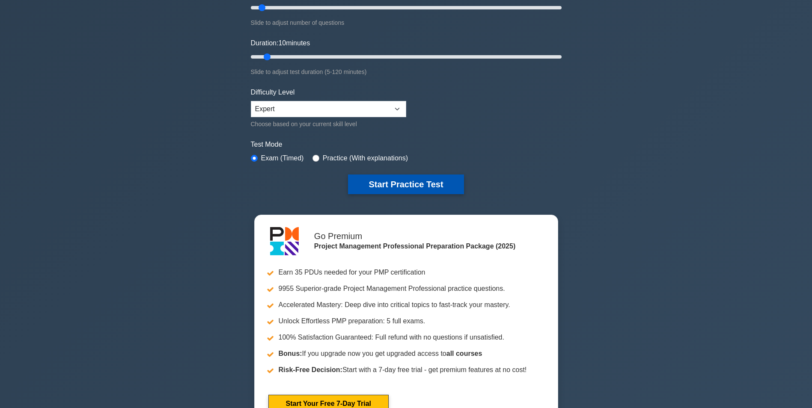 The image size is (812, 408). Describe the element at coordinates (273, 92) in the screenshot. I see `label: Difficulty Level` at that location.